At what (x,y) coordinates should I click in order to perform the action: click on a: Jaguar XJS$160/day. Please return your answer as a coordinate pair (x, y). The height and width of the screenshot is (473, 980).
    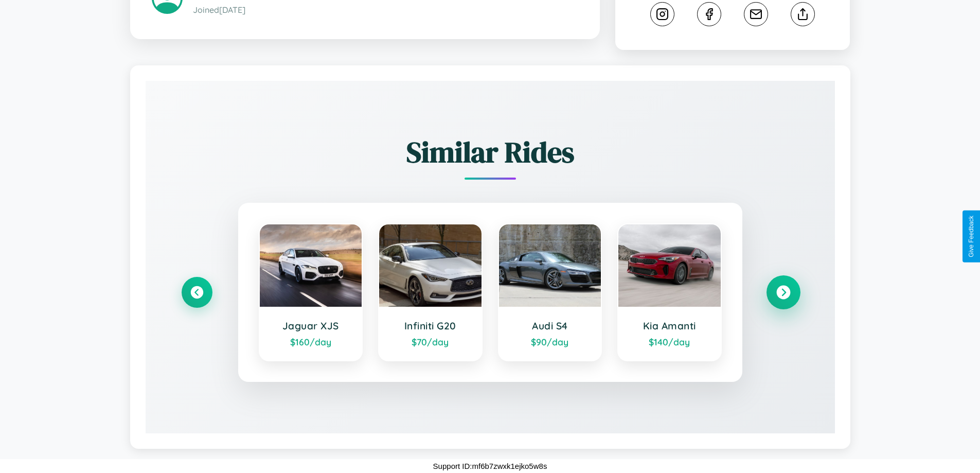
    Looking at the image, I should click on (311, 293).